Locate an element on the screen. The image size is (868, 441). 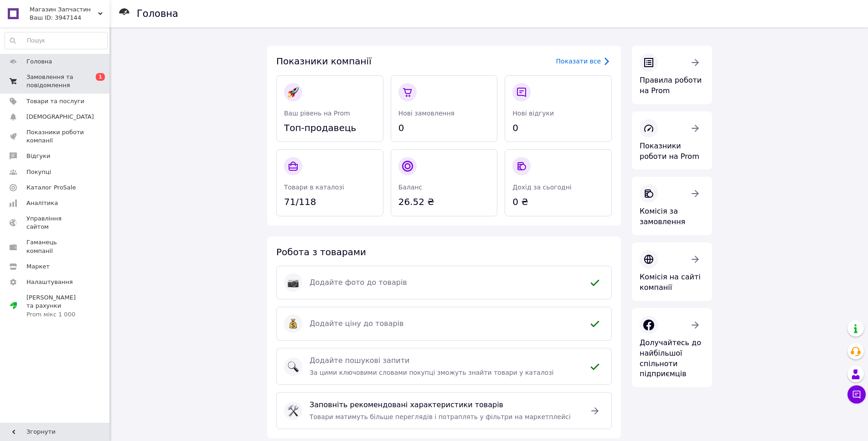
span: Долучайтесь до найбільшої спільноти підприємців is located at coordinates (670, 358).